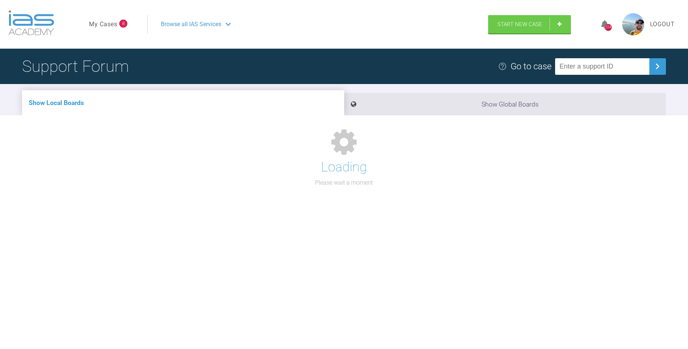 This screenshot has width=688, height=349. What do you see at coordinates (344, 167) in the screenshot?
I see `h1: Loading` at bounding box center [344, 167].